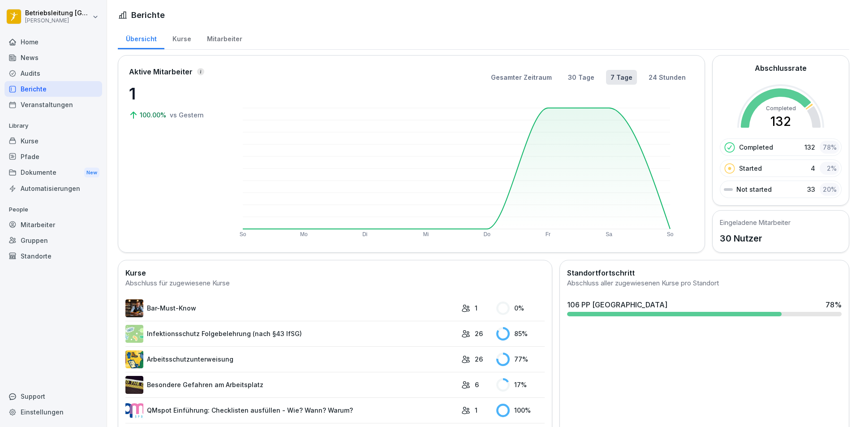  I want to click on img: bgsrfyvhdm6180ponve2jajk.png, so click(134, 359).